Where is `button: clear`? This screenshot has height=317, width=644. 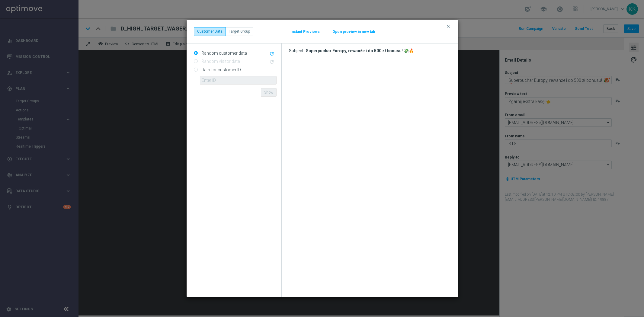
button: clear is located at coordinates (449, 26).